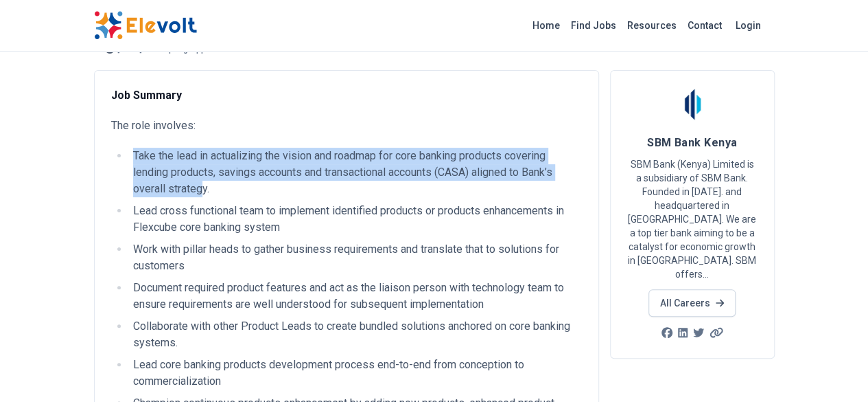 This screenshot has width=868, height=402. What do you see at coordinates (593, 25) in the screenshot?
I see `a: Find Jobs` at bounding box center [593, 25].